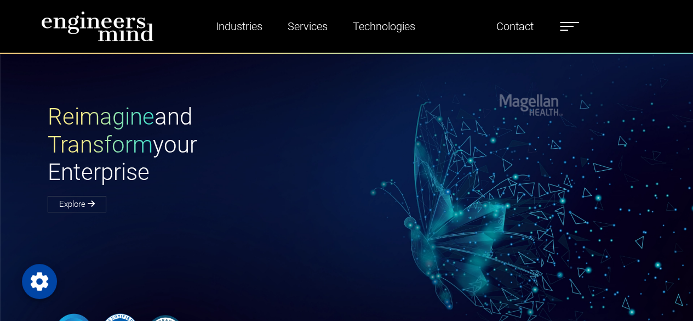  I want to click on span: Reimagine, so click(101, 116).